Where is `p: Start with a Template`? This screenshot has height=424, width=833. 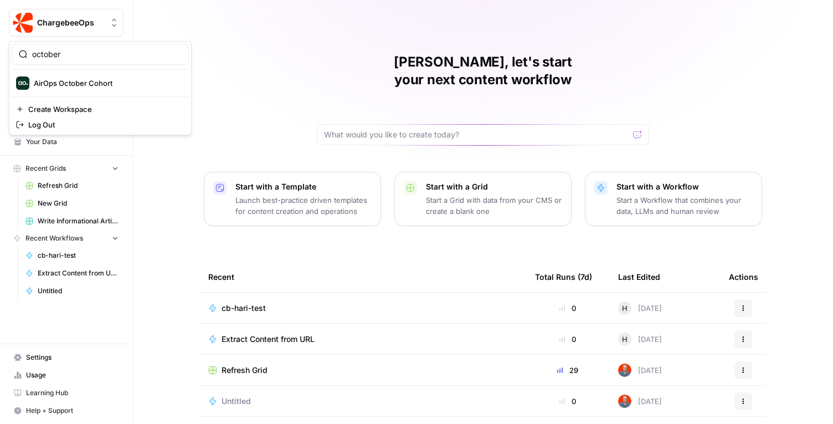 p: Start with a Template is located at coordinates (303, 187).